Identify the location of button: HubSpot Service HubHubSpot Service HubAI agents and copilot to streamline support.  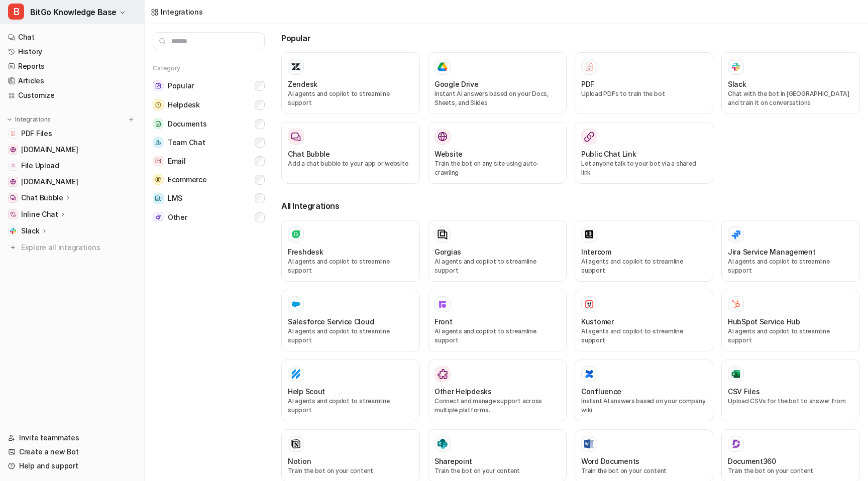
(790, 320).